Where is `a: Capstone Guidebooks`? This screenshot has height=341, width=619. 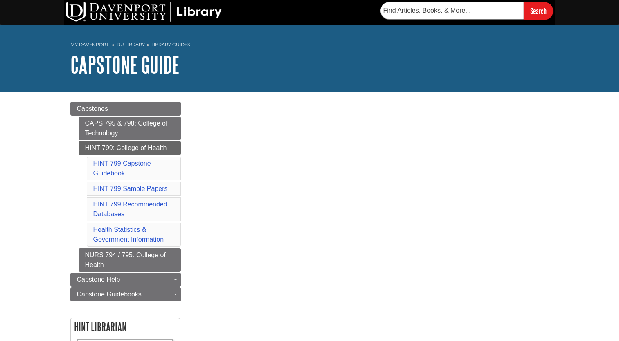
a: Capstone Guidebooks is located at coordinates (126, 295).